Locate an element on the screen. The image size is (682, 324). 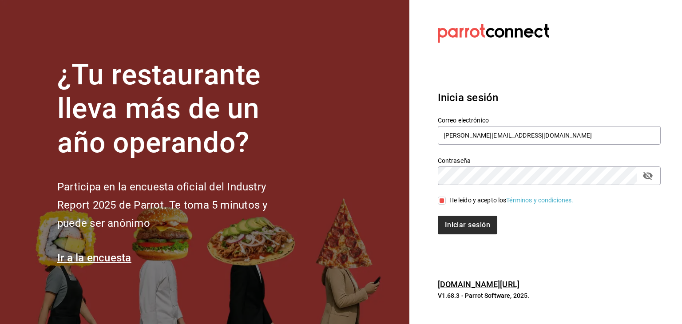
label: Contraseña is located at coordinates (549, 160).